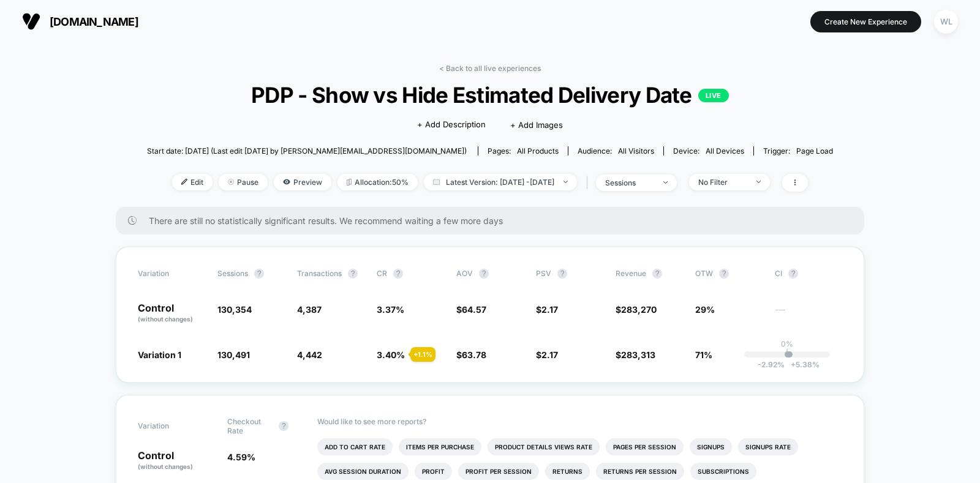  I want to click on li: Profit, so click(433, 472).